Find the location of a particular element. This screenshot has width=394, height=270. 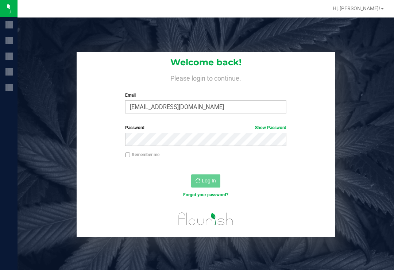

span: Log In is located at coordinates (209, 181).